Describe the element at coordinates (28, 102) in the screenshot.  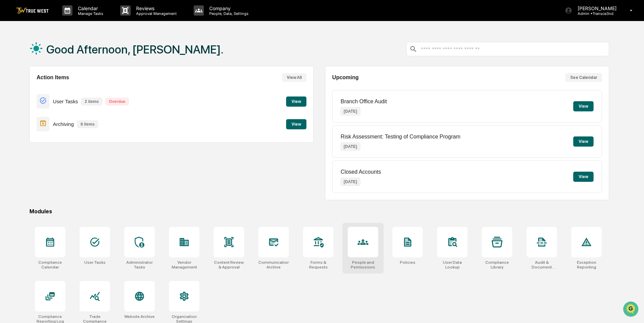
I see `span: Data Lookup` at that location.